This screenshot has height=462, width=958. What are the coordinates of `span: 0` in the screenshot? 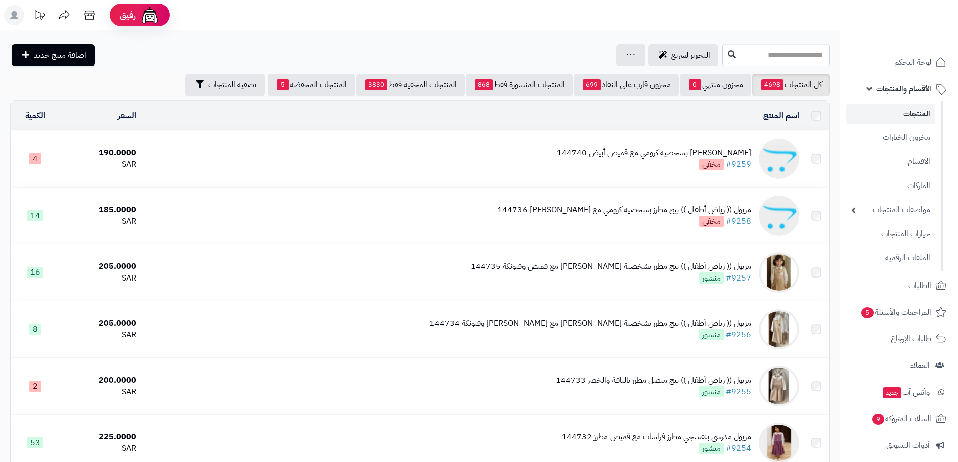 It's located at (695, 85).